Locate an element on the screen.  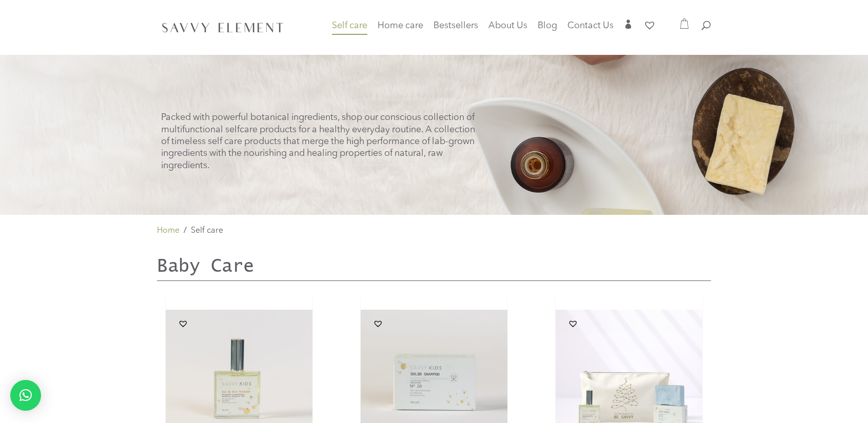
a: About Us is located at coordinates (508, 30).